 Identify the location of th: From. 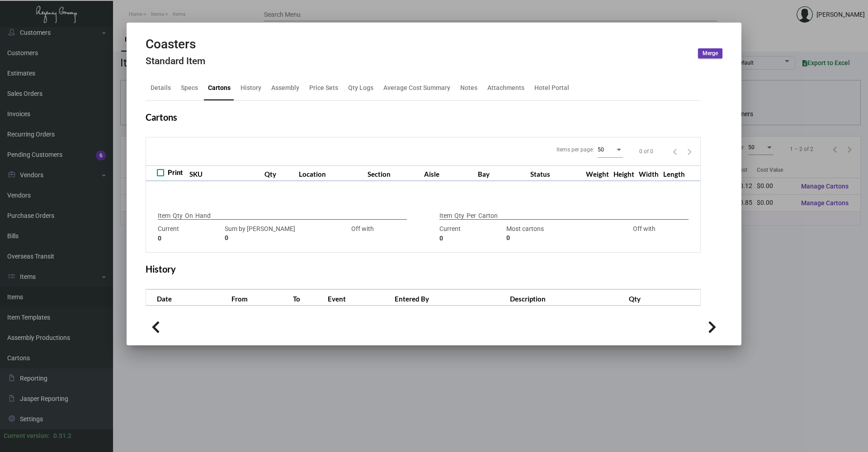
(260, 297).